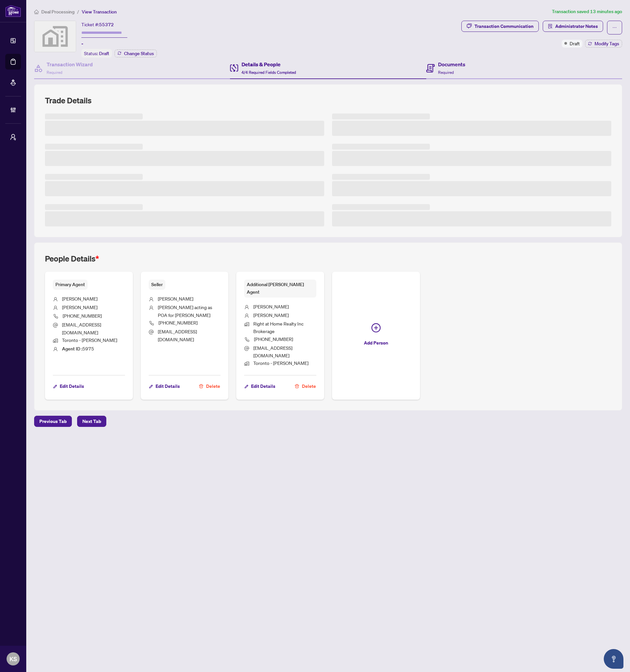  Describe the element at coordinates (376, 327) in the screenshot. I see `span: plus-circle` at that location.